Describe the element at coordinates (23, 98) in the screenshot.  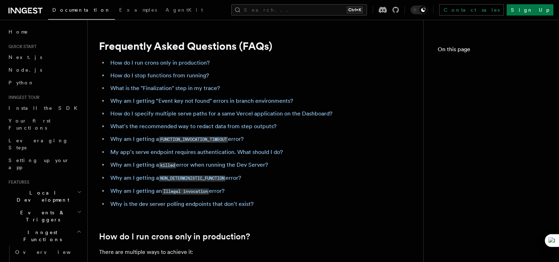
I see `span: Inngest tour` at that location.